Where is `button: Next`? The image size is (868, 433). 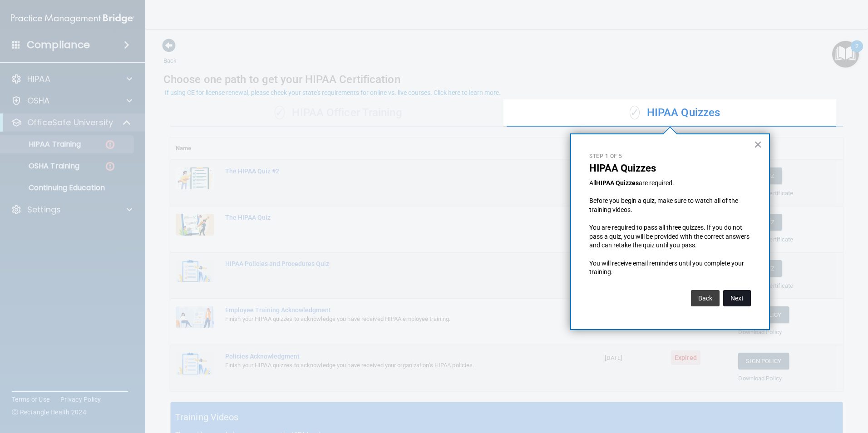
button: Next is located at coordinates (737, 298).